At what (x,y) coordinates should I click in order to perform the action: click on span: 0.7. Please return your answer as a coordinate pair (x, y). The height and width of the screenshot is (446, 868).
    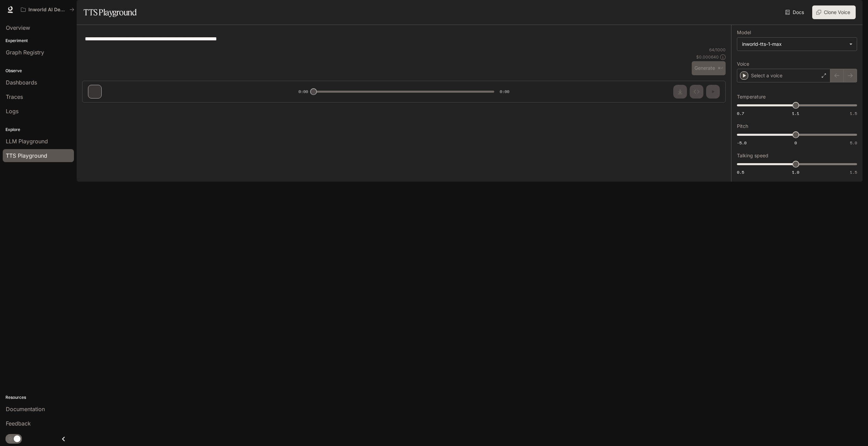
    Looking at the image, I should click on (740, 113).